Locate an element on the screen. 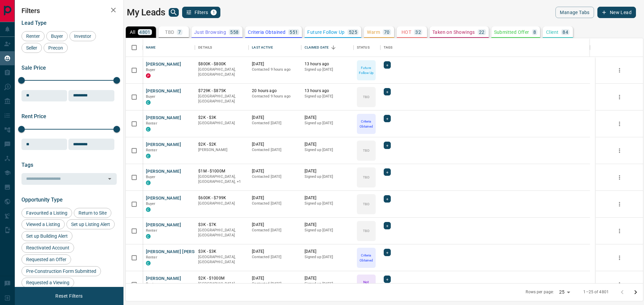 The image size is (644, 305). div: Investor is located at coordinates (82, 36).